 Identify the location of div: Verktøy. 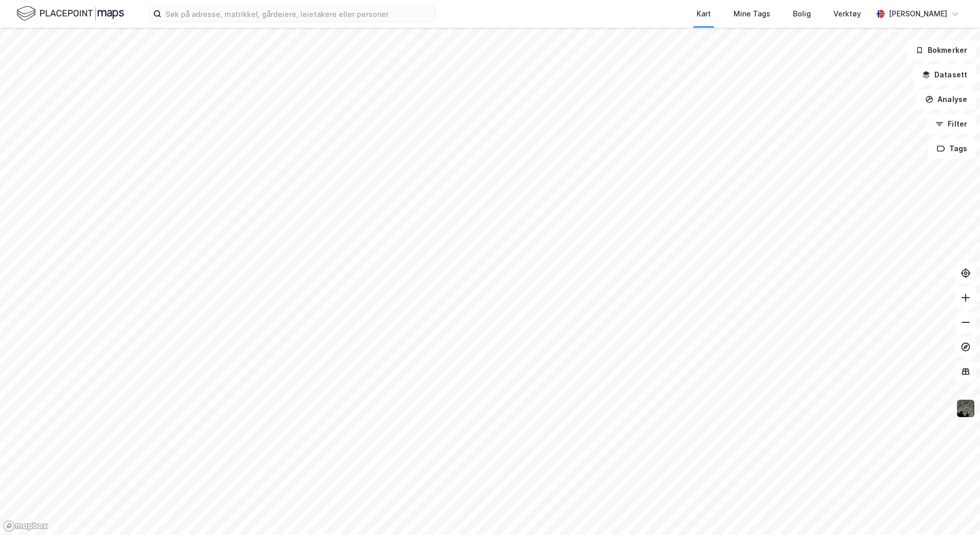
(848, 14).